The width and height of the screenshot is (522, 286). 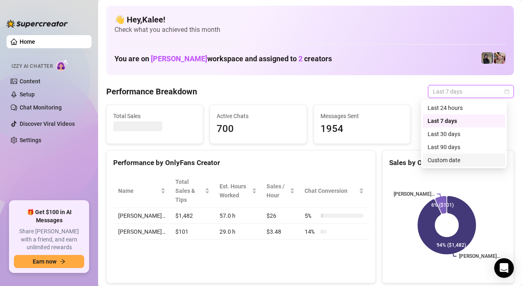 I want to click on h1: You are on workspace and assigned to creators, so click(x=223, y=59).